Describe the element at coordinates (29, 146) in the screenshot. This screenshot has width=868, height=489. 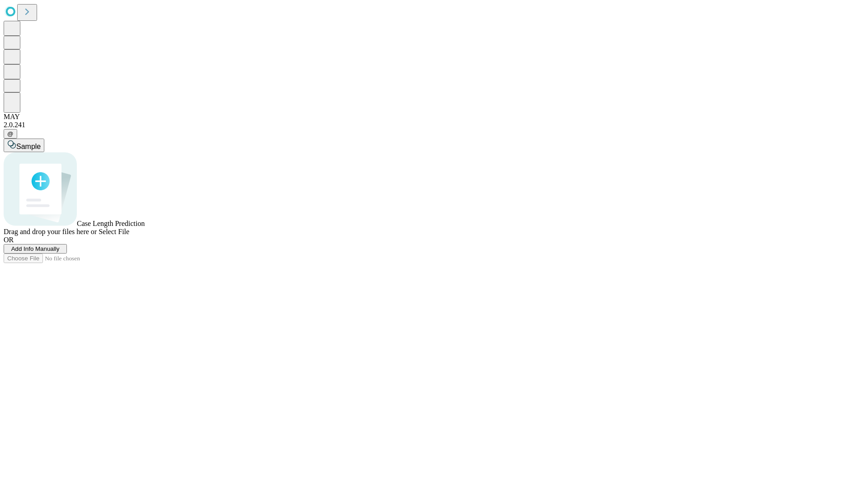
I see `span: Sample` at that location.